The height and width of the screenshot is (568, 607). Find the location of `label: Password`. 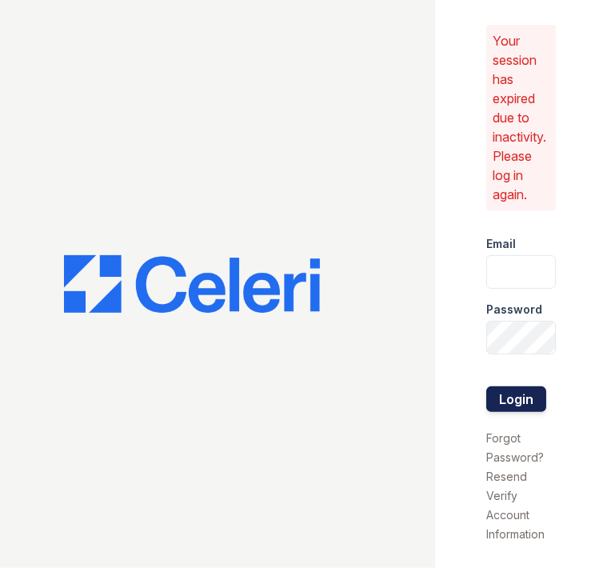

label: Password is located at coordinates (515, 310).